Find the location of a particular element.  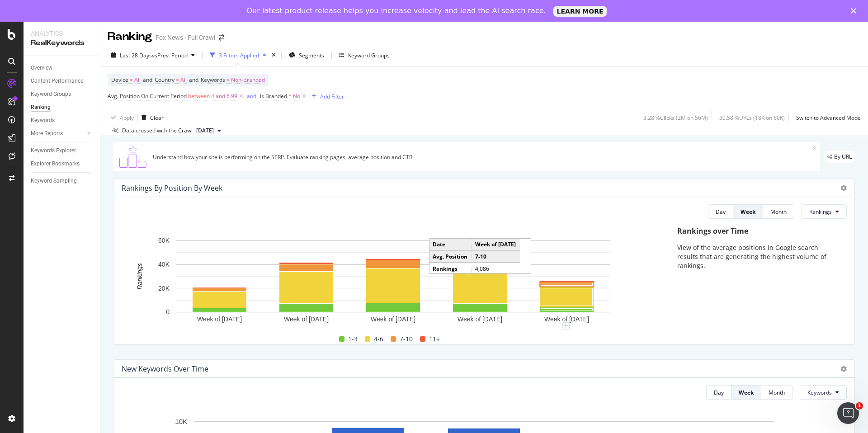

div: 30.58 % URLs ( 18K on 60K ) is located at coordinates (752, 118).